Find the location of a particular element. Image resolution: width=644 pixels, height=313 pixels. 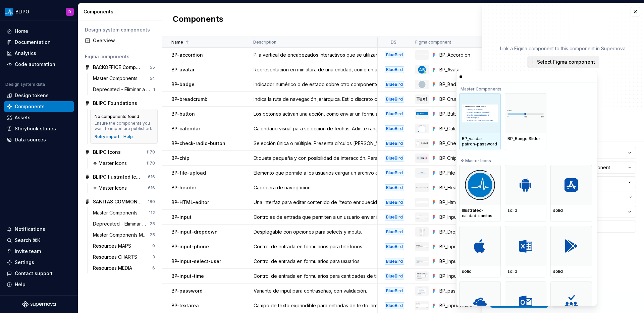

div: Resources MEDIA is located at coordinates (114, 268).